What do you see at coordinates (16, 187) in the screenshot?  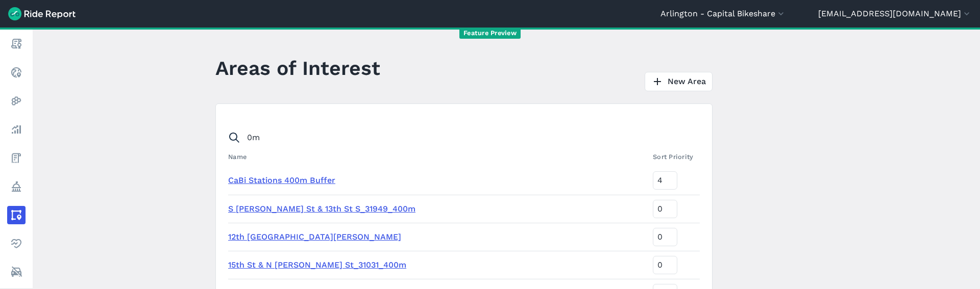 I see `a: Policy` at bounding box center [16, 187].